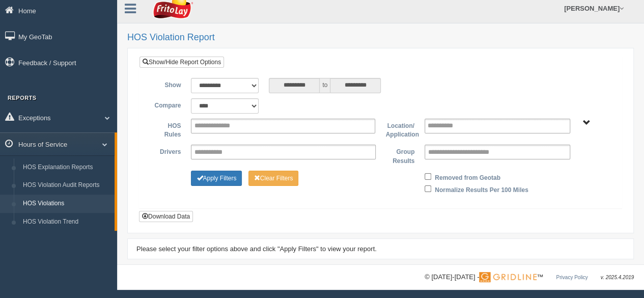 This screenshot has height=298, width=644. I want to click on span: Please select your filter options above and click "Apply Filters" to view your report., so click(257, 249).